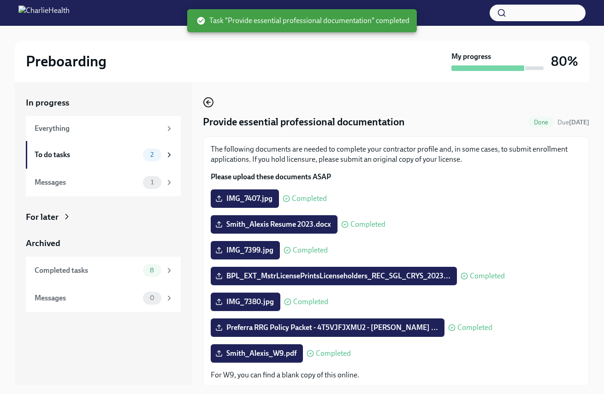  Describe the element at coordinates (66, 61) in the screenshot. I see `h2: Preboarding` at that location.